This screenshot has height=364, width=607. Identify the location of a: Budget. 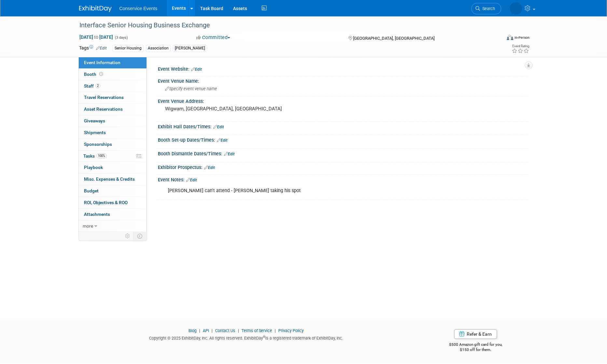
(113, 191).